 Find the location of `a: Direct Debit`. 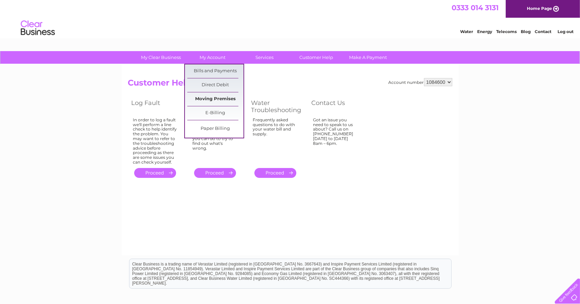

a: Direct Debit is located at coordinates (215, 85).